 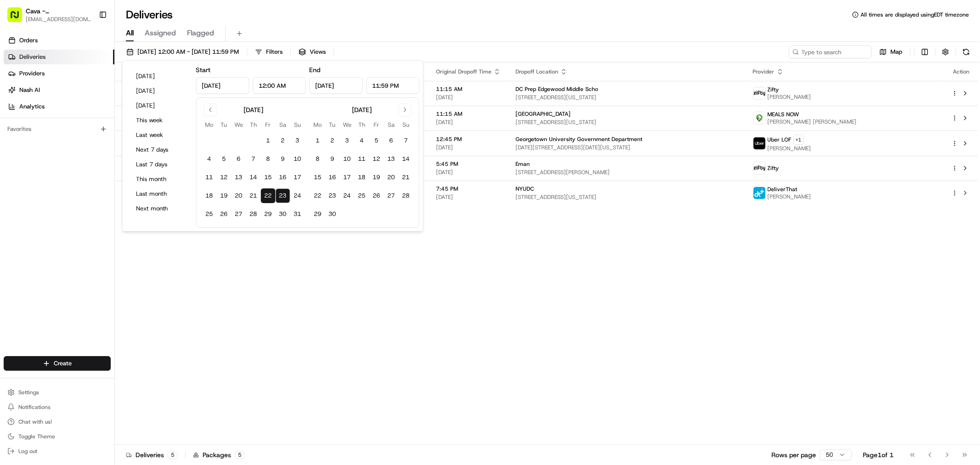 What do you see at coordinates (224, 214) in the screenshot?
I see `button: 26` at bounding box center [224, 214].